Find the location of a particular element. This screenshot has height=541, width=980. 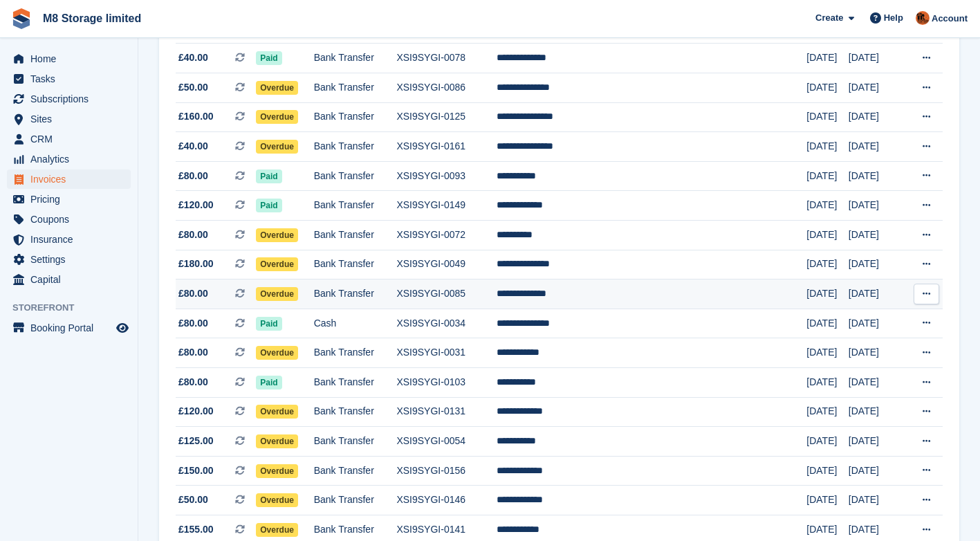

a: Preview store is located at coordinates (123, 328).